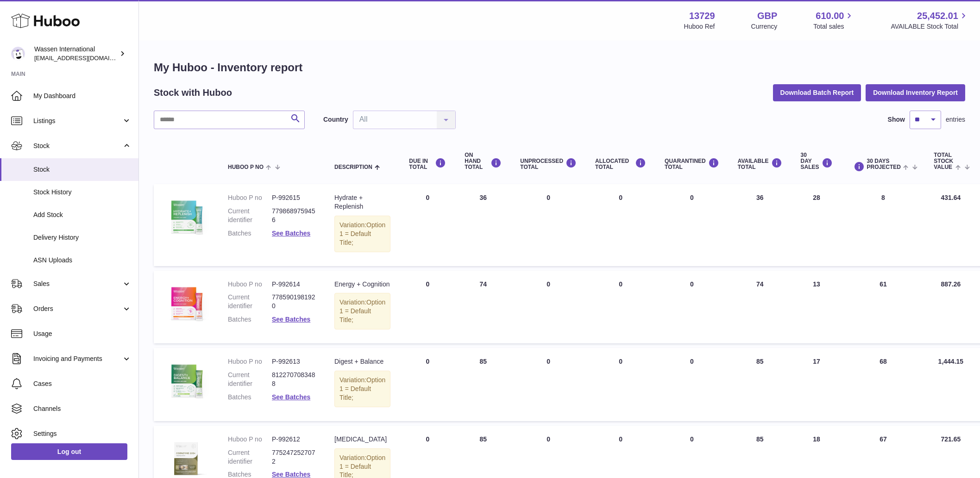 The width and height of the screenshot is (980, 478). Describe the element at coordinates (294, 284) in the screenshot. I see `dd: P-992614` at that location.